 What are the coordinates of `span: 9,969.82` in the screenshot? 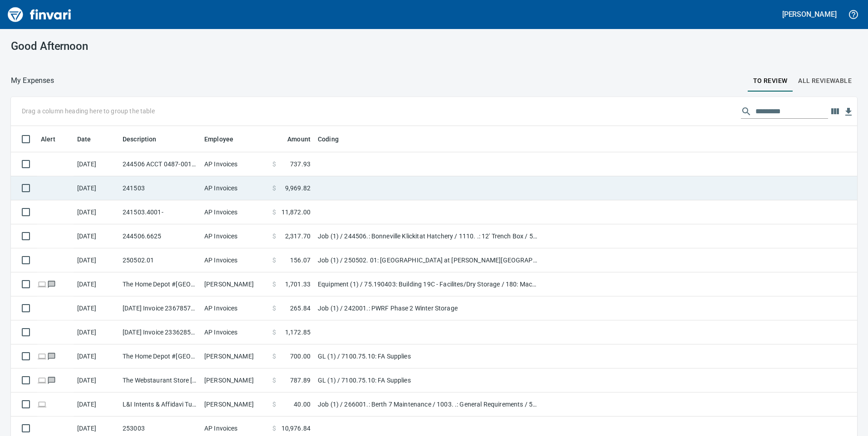 It's located at (298, 188).